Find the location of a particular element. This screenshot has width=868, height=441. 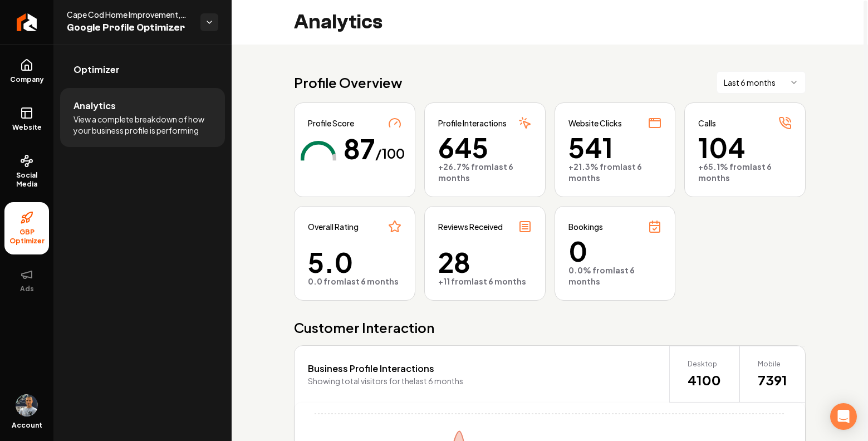

img: Tony Sivitski is located at coordinates (26, 405).